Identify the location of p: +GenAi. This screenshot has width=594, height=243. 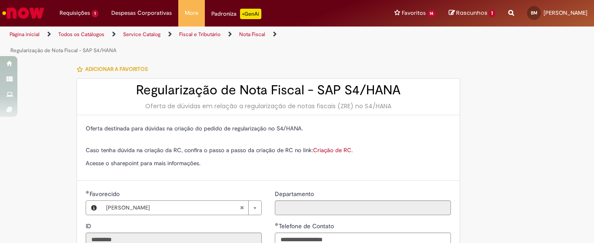
(250, 14).